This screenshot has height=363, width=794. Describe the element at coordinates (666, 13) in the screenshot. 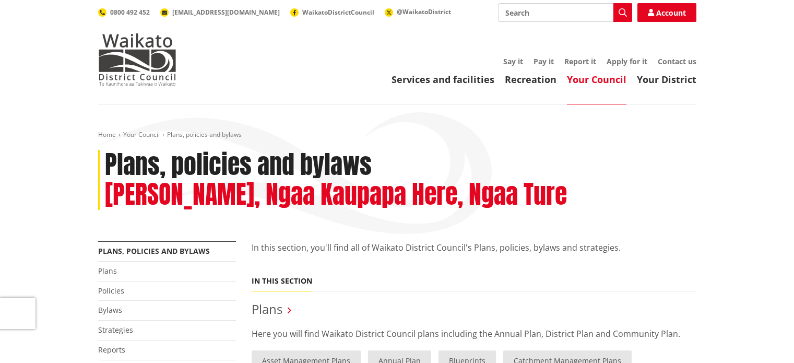

I see `a: Account` at that location.